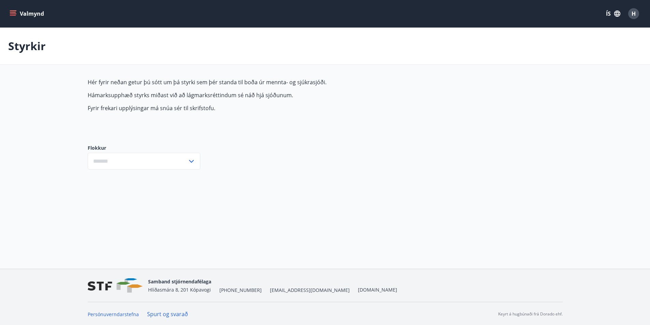 Image resolution: width=650 pixels, height=325 pixels. What do you see at coordinates (27, 14) in the screenshot?
I see `button: menu` at bounding box center [27, 14].